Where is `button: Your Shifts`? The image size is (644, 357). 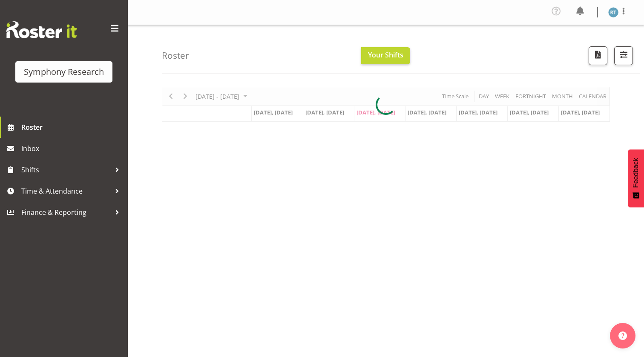
button: Your Shifts is located at coordinates (385, 56).